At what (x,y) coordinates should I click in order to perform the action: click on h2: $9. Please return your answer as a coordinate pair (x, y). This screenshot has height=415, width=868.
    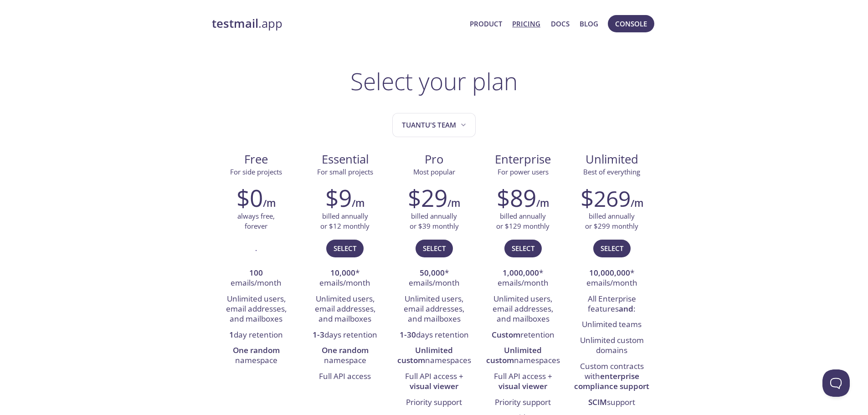
    Looking at the image, I should click on (339, 198).